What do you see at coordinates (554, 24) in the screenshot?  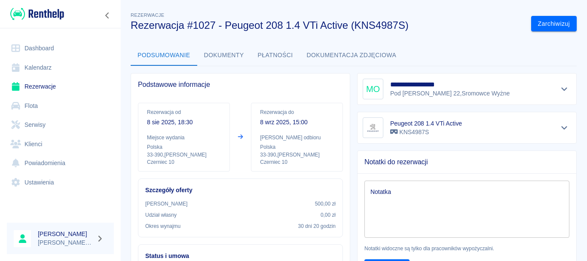 I see `button: Zarchiwizuj` at bounding box center [554, 24].